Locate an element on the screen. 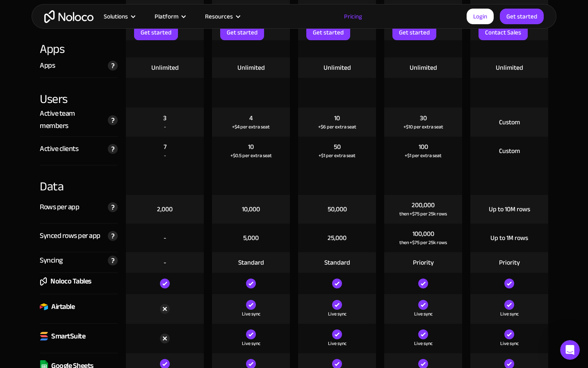 This screenshot has height=368, width=588. a: home is located at coordinates (69, 16).